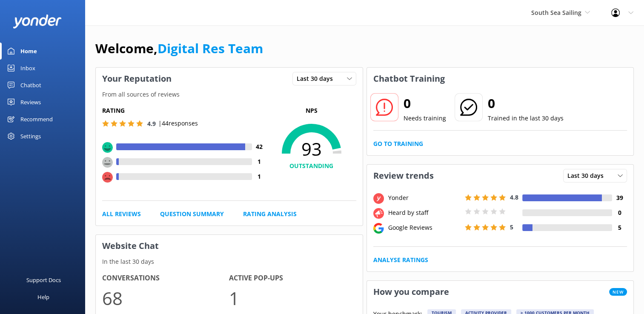 The height and width of the screenshot is (314, 644). I want to click on div: Yonder, so click(424, 198).